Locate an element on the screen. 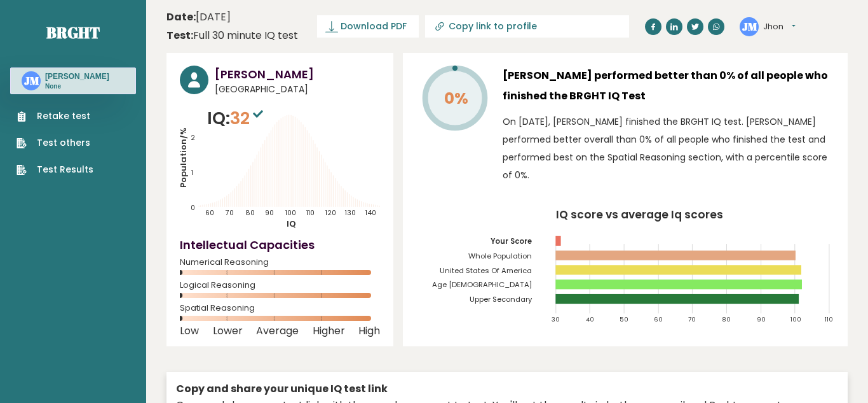 This screenshot has width=868, height=403. tspan: IQ is located at coordinates (292, 223).